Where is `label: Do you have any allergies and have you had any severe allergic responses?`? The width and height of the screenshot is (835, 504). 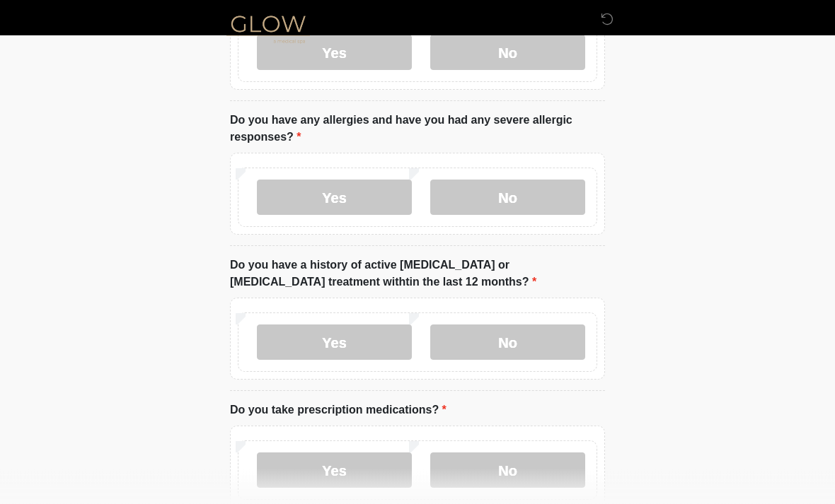
label: Do you have any allergies and have you had any severe allergic responses? is located at coordinates (417, 129).